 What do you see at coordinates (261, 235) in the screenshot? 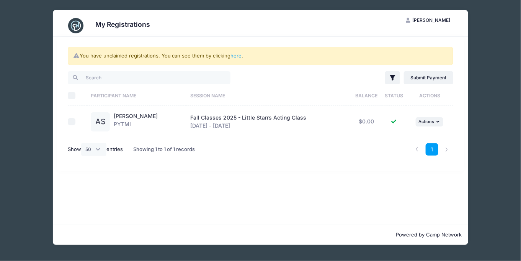
I see `p: Powered by Camp Network` at bounding box center [261, 235].